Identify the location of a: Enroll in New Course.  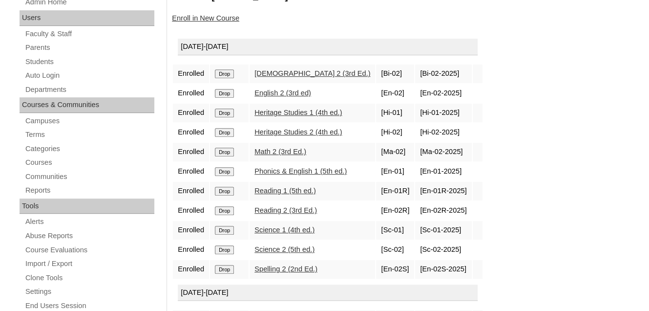
(206, 18).